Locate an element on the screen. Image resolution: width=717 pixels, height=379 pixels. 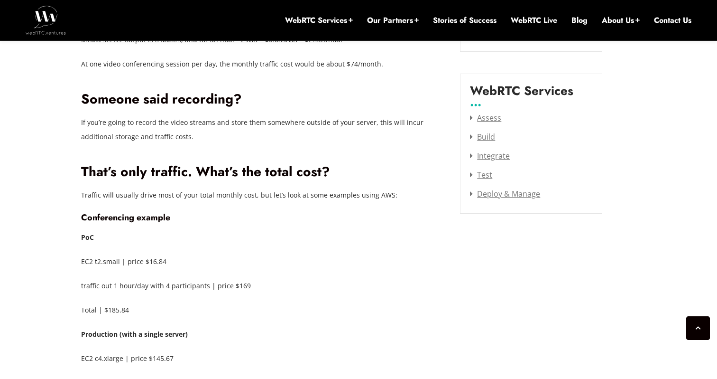
a: Deploy & Manage is located at coordinates (505, 194).